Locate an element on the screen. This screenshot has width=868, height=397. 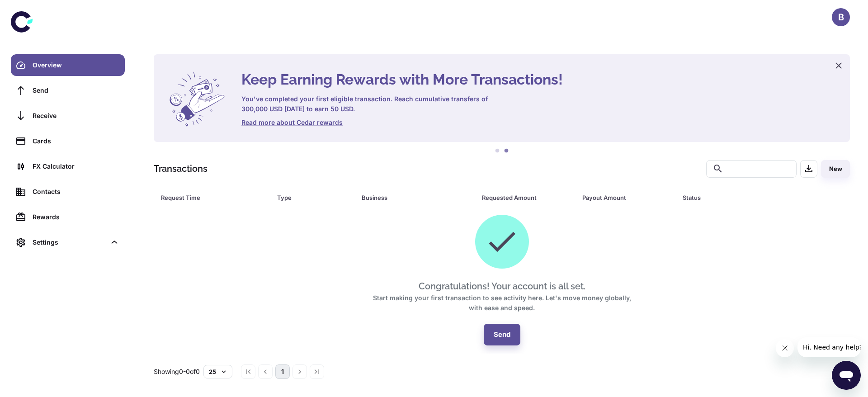
a: Rewards is located at coordinates (68, 217).